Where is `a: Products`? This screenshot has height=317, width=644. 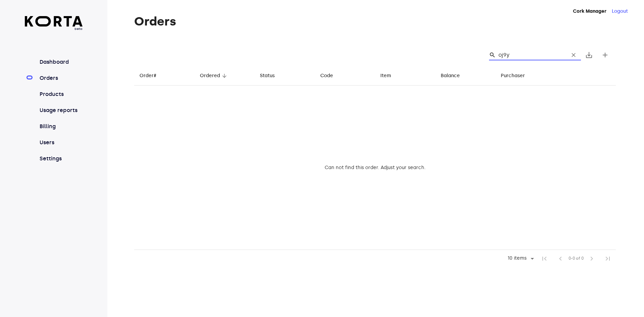
a: Products is located at coordinates (60, 94).